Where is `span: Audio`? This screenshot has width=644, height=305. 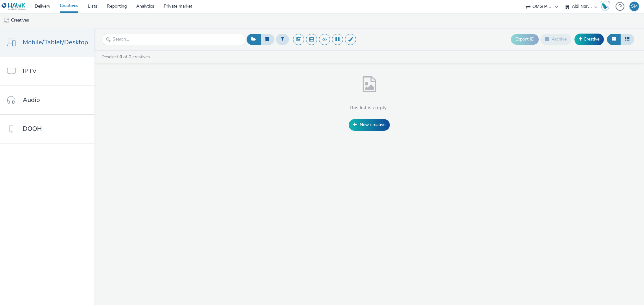
span: Audio is located at coordinates (32, 100).